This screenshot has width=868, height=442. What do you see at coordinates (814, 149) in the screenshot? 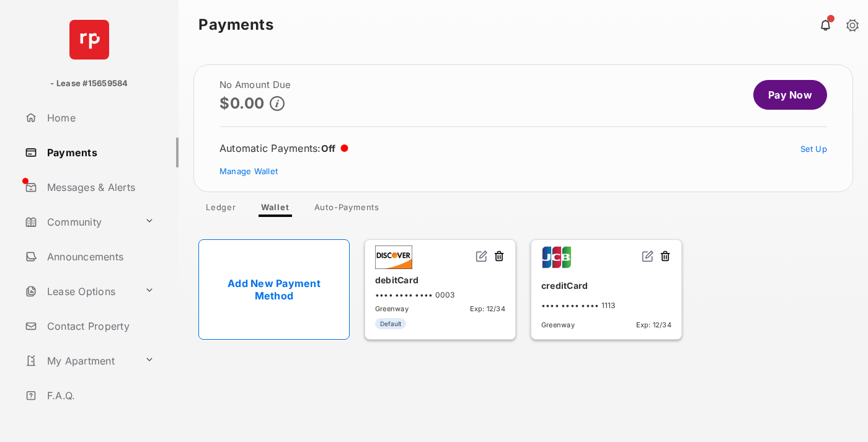
I see `a: Set Up` at bounding box center [814, 149].